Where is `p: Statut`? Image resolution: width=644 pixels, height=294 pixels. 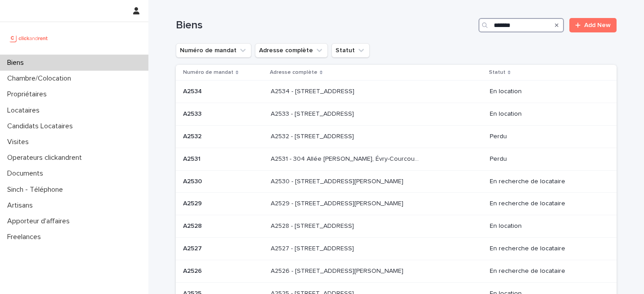
p: Statut is located at coordinates (497, 73).